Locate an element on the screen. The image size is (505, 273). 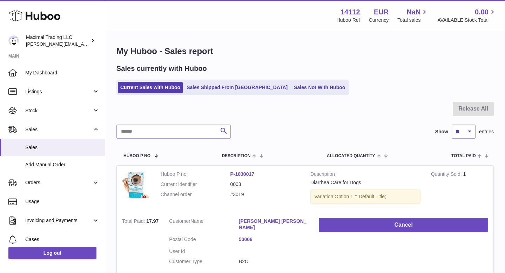
dt: Customer Type is located at coordinates (204, 261).